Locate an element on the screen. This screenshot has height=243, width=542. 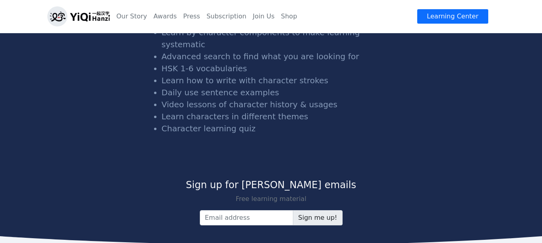
li: Learn how to write with character strokes is located at coordinates (271, 81).